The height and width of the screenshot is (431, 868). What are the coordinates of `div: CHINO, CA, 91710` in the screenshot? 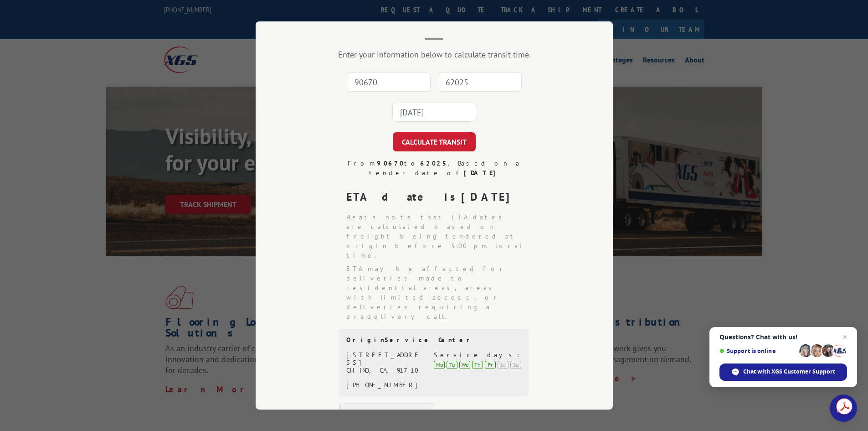 It's located at (384, 370).